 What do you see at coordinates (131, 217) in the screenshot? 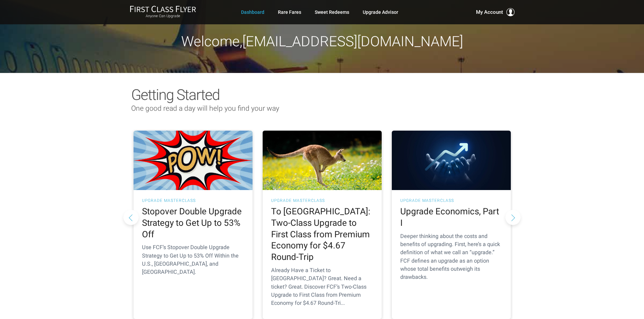
I see `button: Previous slide` at bounding box center [131, 217].